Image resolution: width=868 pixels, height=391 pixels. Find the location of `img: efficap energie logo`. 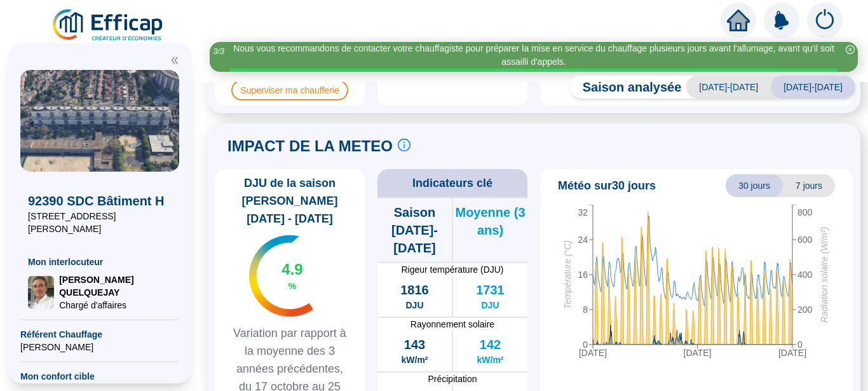

img: efficap energie logo is located at coordinates (108, 25).